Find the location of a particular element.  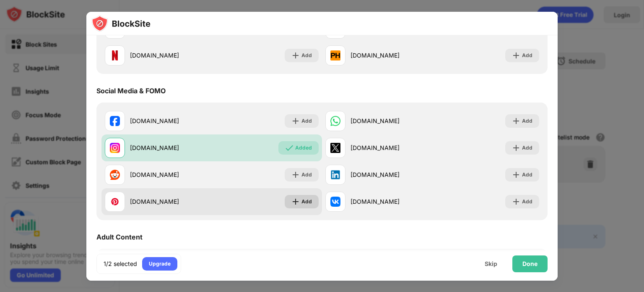

div: 1/2 selected is located at coordinates (120, 264).